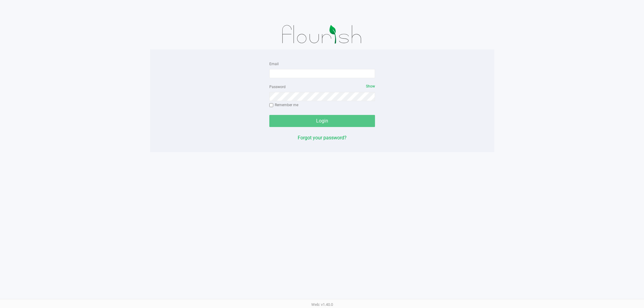 The height and width of the screenshot is (308, 644). What do you see at coordinates (271, 105) in the screenshot?
I see `input: Remember me` at bounding box center [271, 105].